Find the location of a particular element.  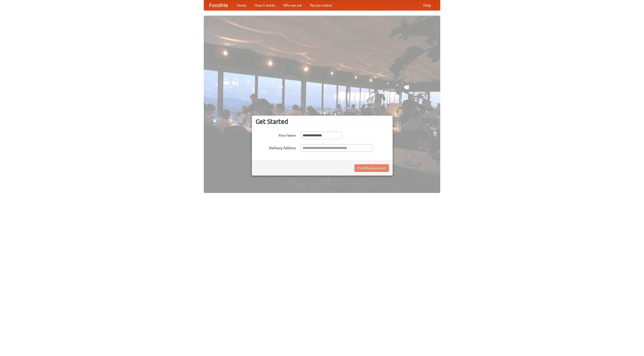

label: Delivery Address is located at coordinates (275, 147).